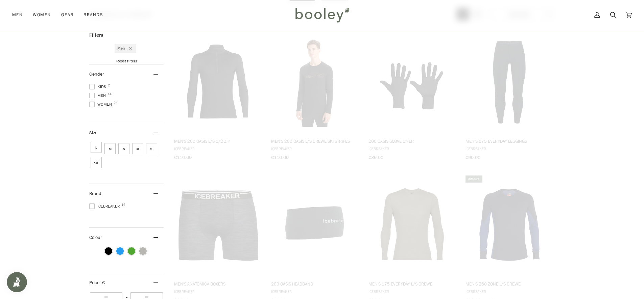  Describe the element at coordinates (109, 85) in the screenshot. I see `span: 2` at that location.